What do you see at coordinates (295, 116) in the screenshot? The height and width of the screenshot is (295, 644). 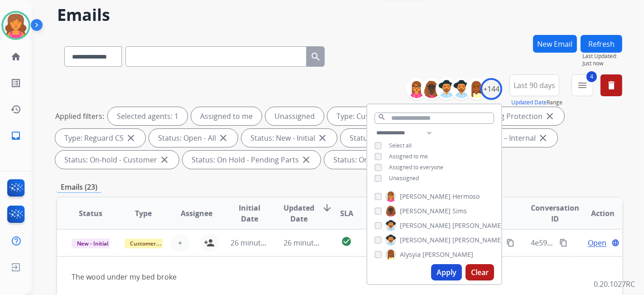 I see `div: Unassigned` at bounding box center [295, 116].